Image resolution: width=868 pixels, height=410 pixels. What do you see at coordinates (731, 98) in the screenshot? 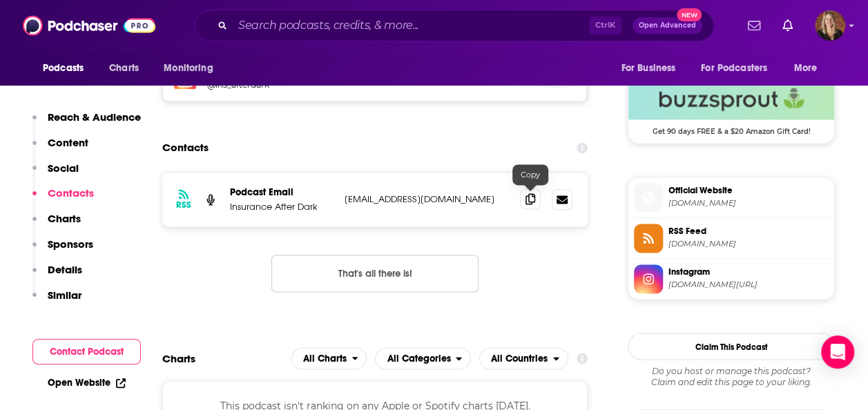
I see `img: Buzzsprout Deal: Get 90 days FREE & a $20 Amazon Gift Card!` at bounding box center [731, 98].